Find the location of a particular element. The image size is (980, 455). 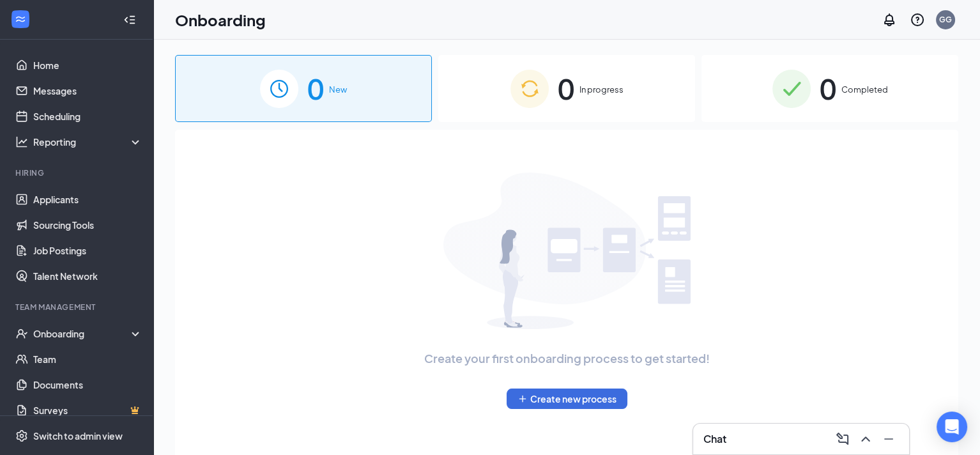

svg: Plus is located at coordinates (522, 399).